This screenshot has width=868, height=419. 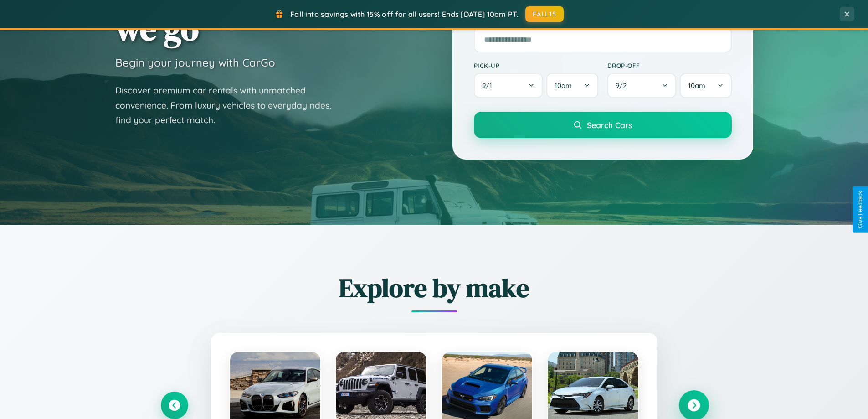 I want to click on div: Give Feedback, so click(x=860, y=209).